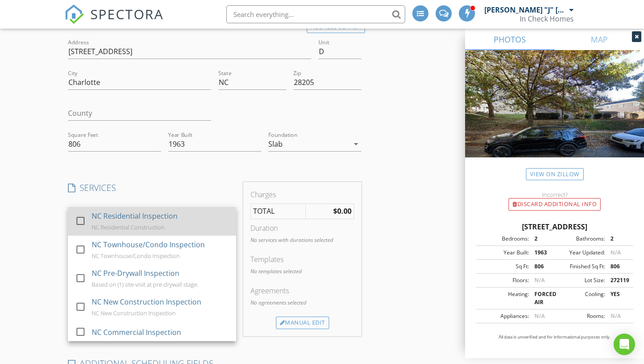 This screenshot has height=364, width=644. What do you see at coordinates (624, 344) in the screenshot?
I see `div: Open Intercom Messenger` at bounding box center [624, 344].